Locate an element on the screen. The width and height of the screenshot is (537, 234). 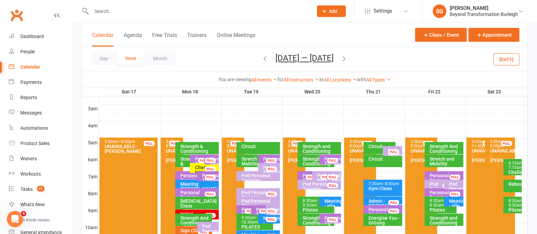
span: - 8:30am is located at coordinates (391, 184).